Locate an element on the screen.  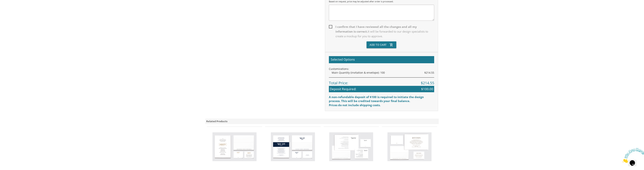
img: Bar Mitzvah Invitation Style 19 is located at coordinates (351, 147).